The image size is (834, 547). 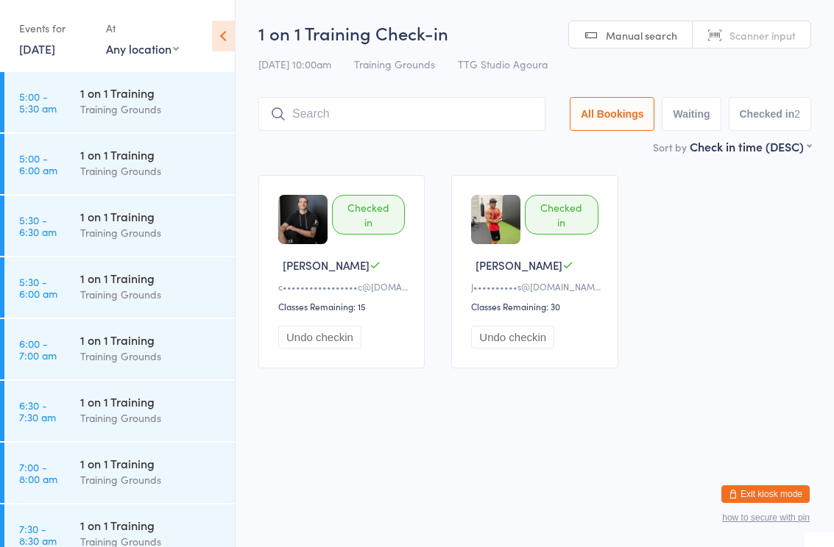 What do you see at coordinates (38, 226) in the screenshot?
I see `time: 5:30 - 6:30 am` at bounding box center [38, 226].